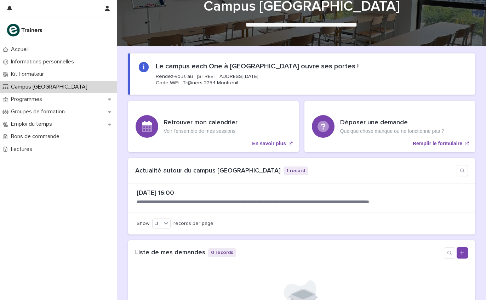  Describe the element at coordinates (437, 143) in the screenshot. I see `p: Remplir le formulaire` at that location.